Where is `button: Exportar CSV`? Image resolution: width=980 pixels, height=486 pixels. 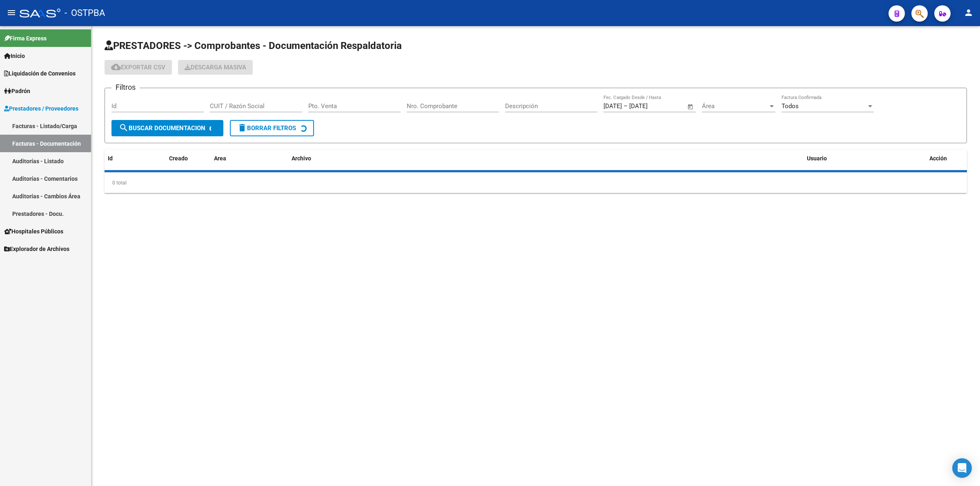 button: Exportar CSV is located at coordinates (138, 67).